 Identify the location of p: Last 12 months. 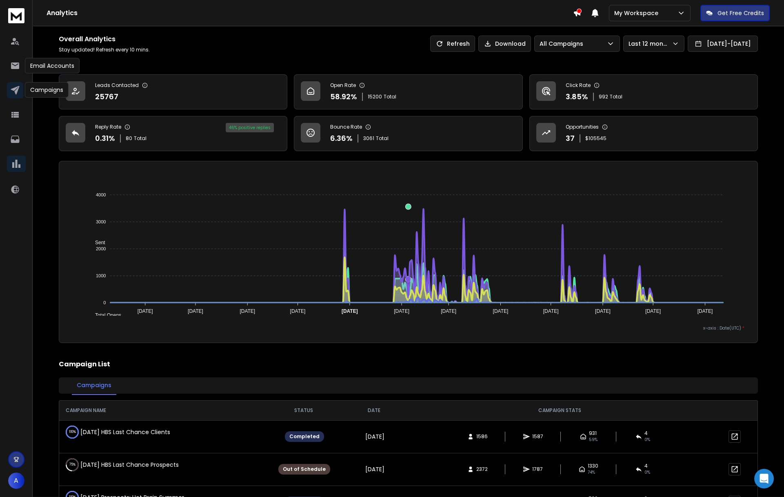
(650, 44).